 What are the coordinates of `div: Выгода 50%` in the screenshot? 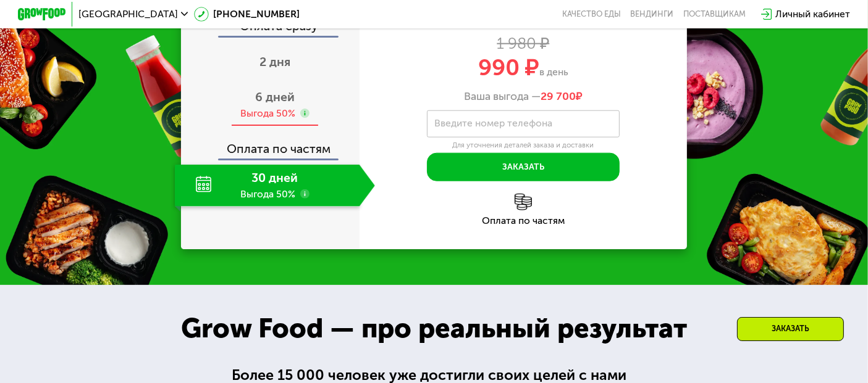 It's located at (267, 114).